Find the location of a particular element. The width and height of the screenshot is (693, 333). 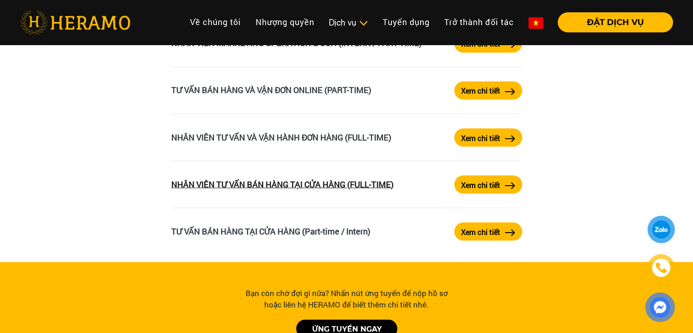

img: subToggleIcon is located at coordinates (363, 23).